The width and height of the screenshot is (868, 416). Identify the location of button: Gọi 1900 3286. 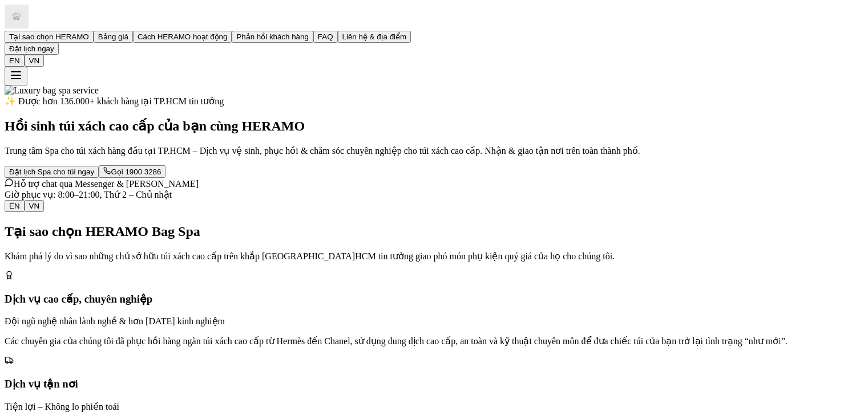
(132, 172).